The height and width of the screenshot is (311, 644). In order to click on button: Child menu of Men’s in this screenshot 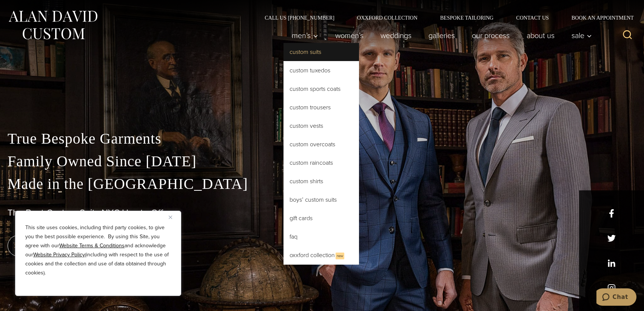, I will do `click(305, 36)`.